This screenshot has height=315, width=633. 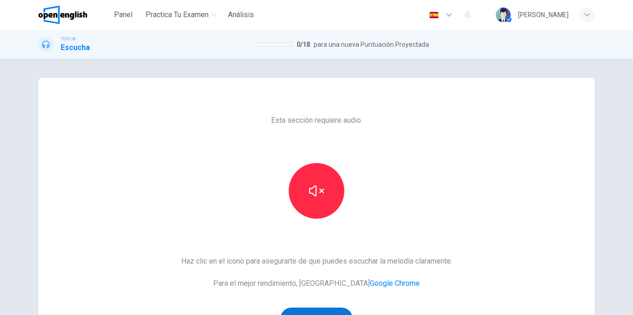 What do you see at coordinates (371, 44) in the screenshot?
I see `span: para una nueva Puntuación Proyectada` at bounding box center [371, 44].